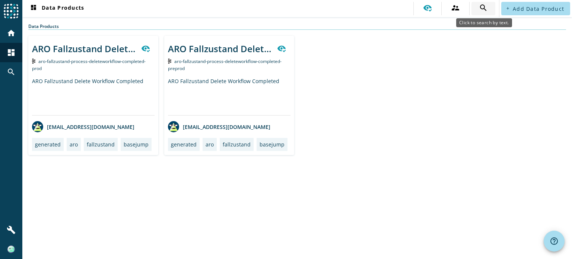 This screenshot has width=572, height=259. I want to click on div: Click to search by text., so click(484, 23).